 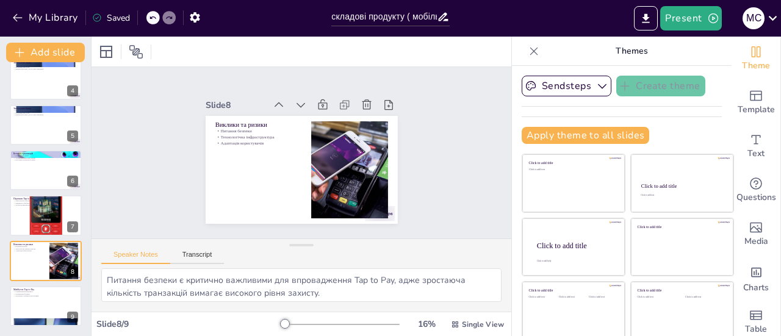 I want to click on button: Create theme, so click(x=661, y=86).